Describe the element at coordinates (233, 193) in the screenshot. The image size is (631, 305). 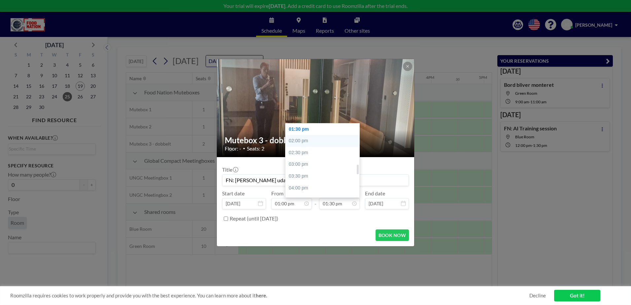
I see `label: Start date` at that location.